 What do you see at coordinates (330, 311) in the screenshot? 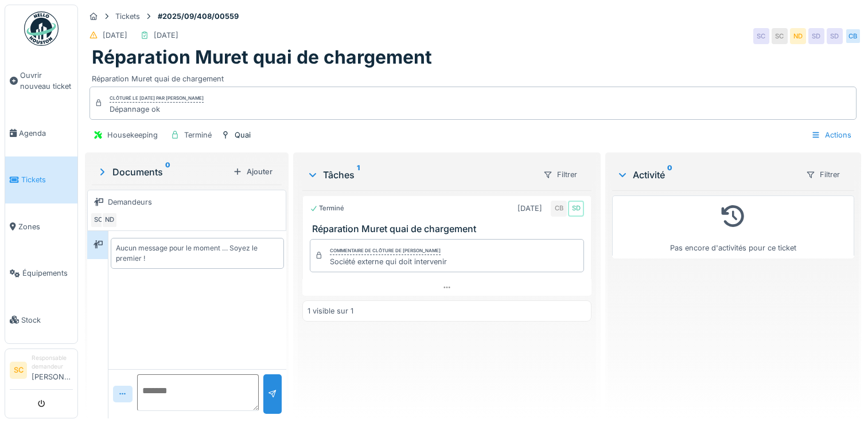
I see `div: 1 visible sur 1` at bounding box center [330, 311].